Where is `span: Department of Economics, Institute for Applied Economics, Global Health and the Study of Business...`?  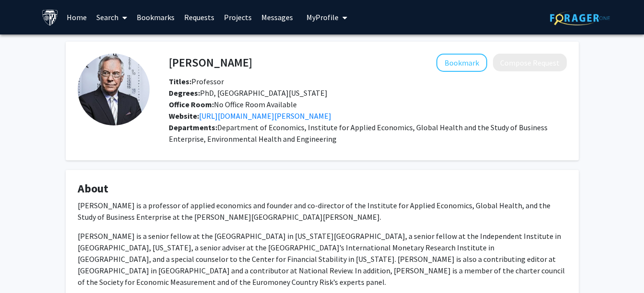 span: Department of Economics, Institute for Applied Economics, Global Health and the Study of Business... is located at coordinates (358, 133).